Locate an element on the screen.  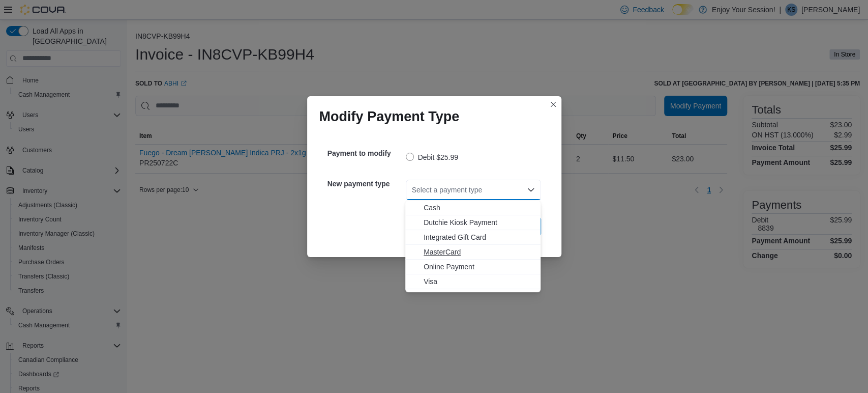
button: MasterCard is located at coordinates (472, 252).